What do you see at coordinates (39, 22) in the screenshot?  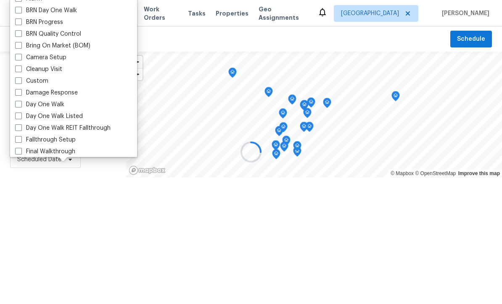 I see `label: BRN Progress` at bounding box center [39, 22].